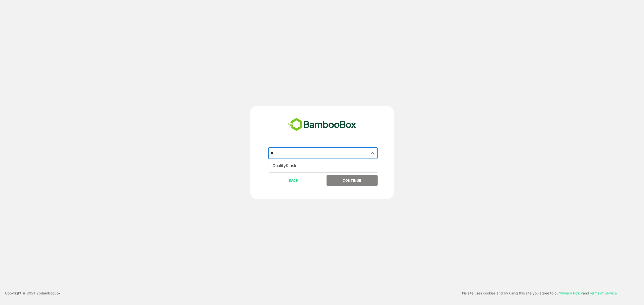 This screenshot has height=305, width=644. I want to click on button: CONTINUE, so click(352, 180).